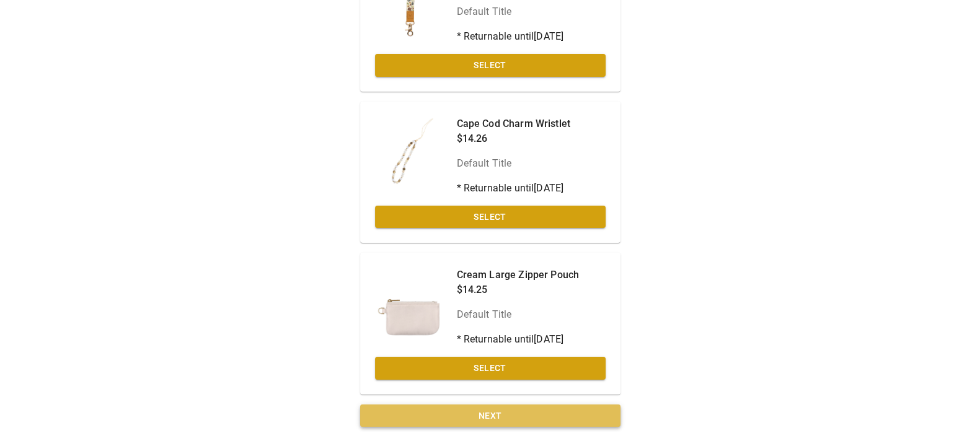 The height and width of the screenshot is (441, 980). I want to click on p: $14.26, so click(513, 139).